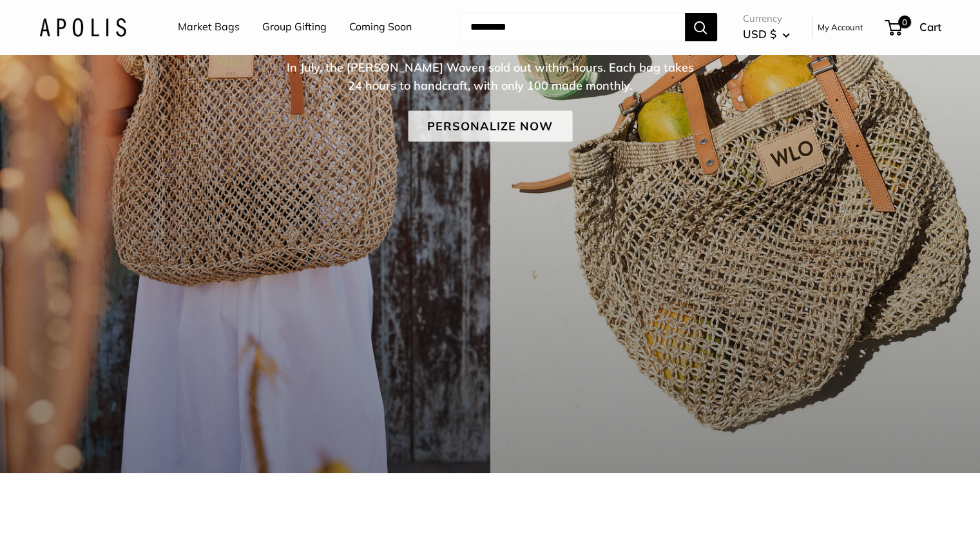  I want to click on a: Coming Soon, so click(381, 27).